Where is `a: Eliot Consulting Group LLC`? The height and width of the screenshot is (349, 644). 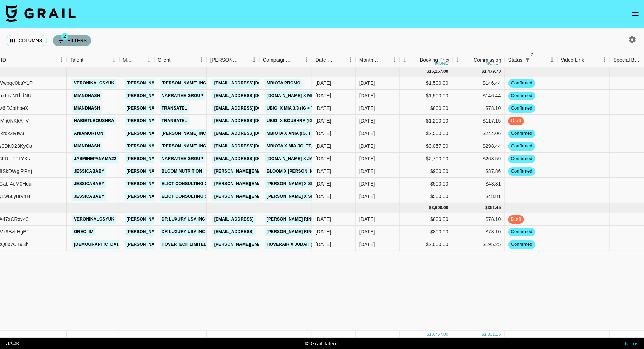 a: Eliot Consulting Group LLC is located at coordinates (196, 197).